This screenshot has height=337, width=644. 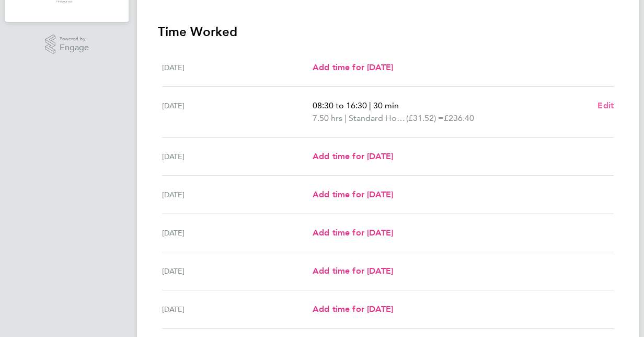 I want to click on h3: Time Worked, so click(x=388, y=32).